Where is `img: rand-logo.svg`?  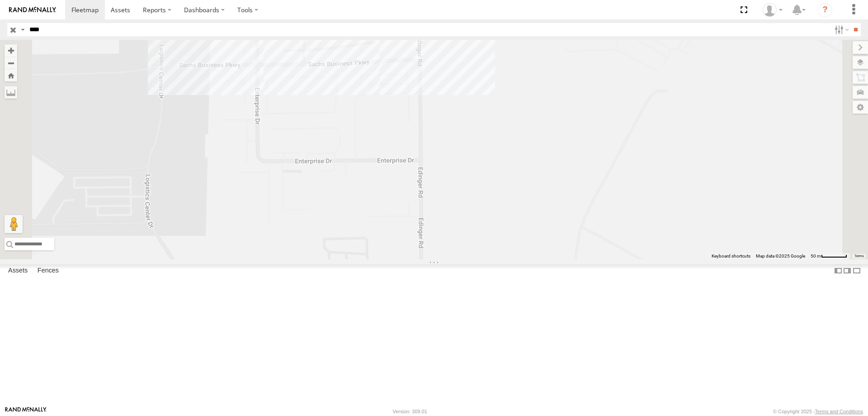
img: rand-logo.svg is located at coordinates (33, 10).